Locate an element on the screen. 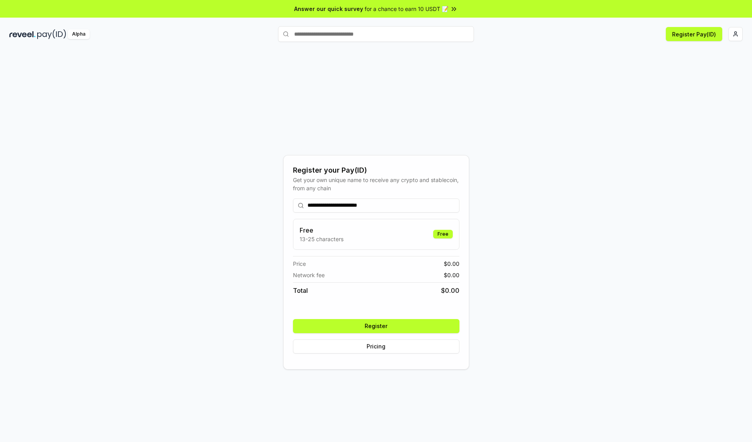 Image resolution: width=752 pixels, height=442 pixels. img: reveel_dark is located at coordinates (22, 34).